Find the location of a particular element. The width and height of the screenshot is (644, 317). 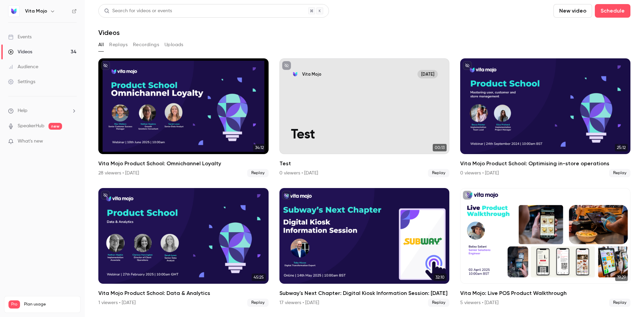

button: All is located at coordinates (101, 45).